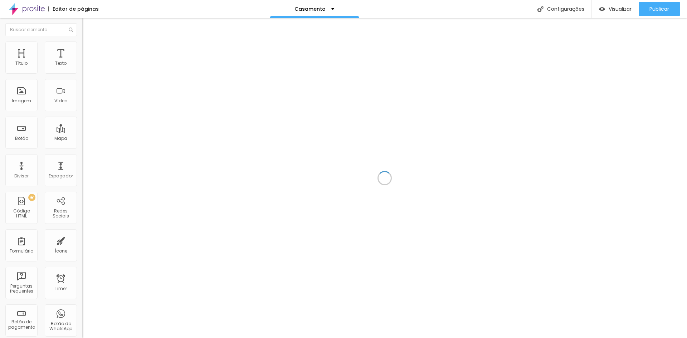  I want to click on div: Botão de pagamento, so click(21, 324).